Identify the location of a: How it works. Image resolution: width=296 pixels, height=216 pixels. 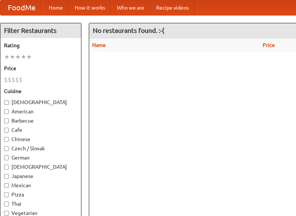
(90, 8).